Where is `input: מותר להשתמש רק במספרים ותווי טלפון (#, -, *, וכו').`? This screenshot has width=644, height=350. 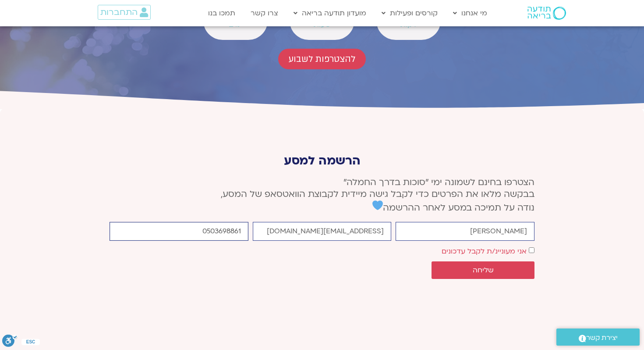
input: מותר להשתמש רק במספרים ותווי טלפון (#, -, *, וכו'). is located at coordinates (179, 231).